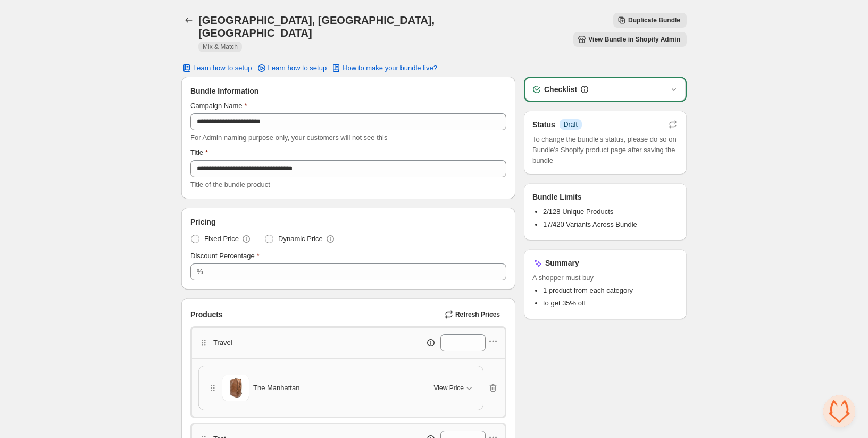  Describe the element at coordinates (557, 197) in the screenshot. I see `h3: Bundle Limits` at that location.